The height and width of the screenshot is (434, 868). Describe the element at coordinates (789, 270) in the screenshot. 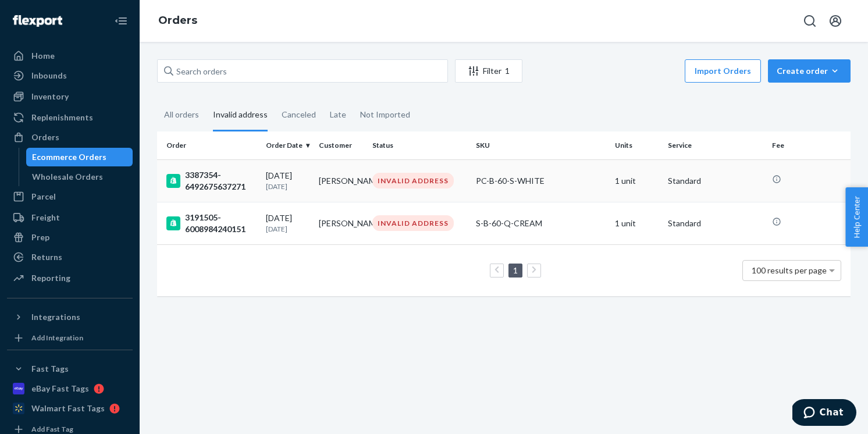

I see `span: 100 results per page` at that location.